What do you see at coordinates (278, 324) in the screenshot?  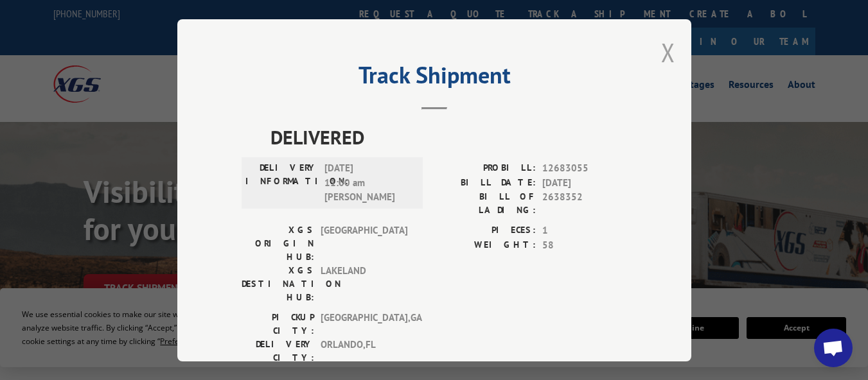 I see `label: PICKUP CITY:` at bounding box center [278, 324].